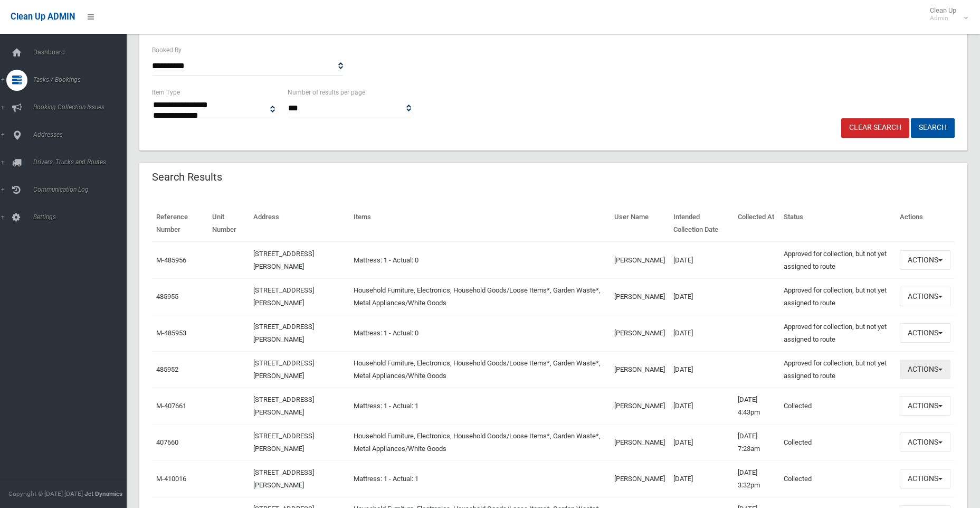  What do you see at coordinates (639, 223) in the screenshot?
I see `th: User Name` at bounding box center [639, 223].